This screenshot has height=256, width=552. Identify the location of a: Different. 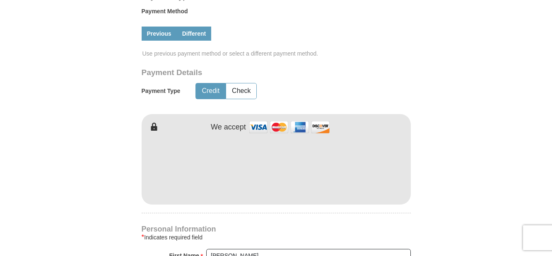
(194, 34).